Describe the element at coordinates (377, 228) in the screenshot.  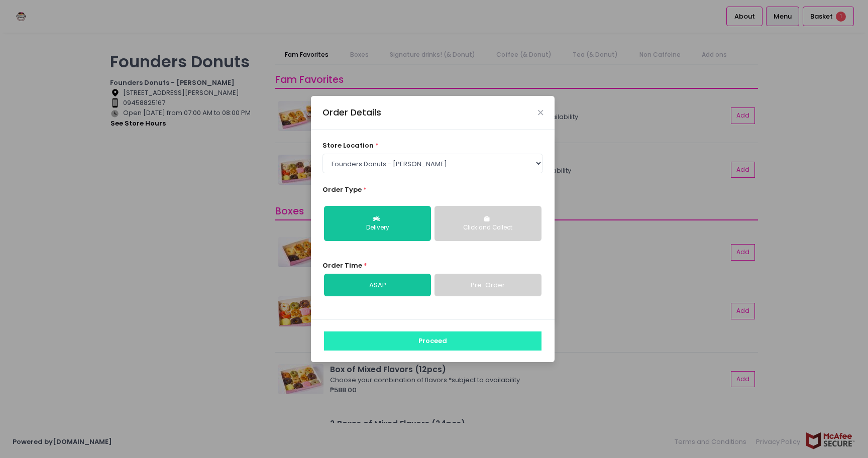
I see `div: Delivery` at that location.